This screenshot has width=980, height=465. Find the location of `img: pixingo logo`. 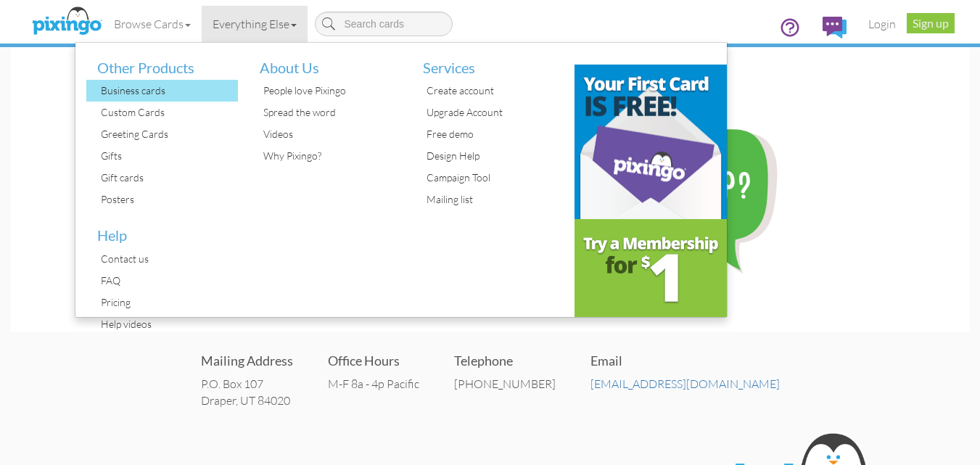

img: pixingo logo is located at coordinates (67, 22).